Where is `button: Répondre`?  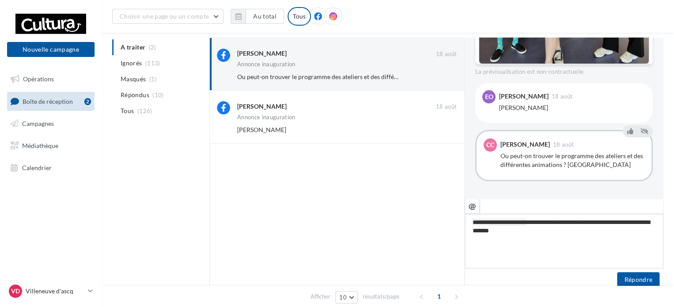
button: Répondre is located at coordinates (638, 280).